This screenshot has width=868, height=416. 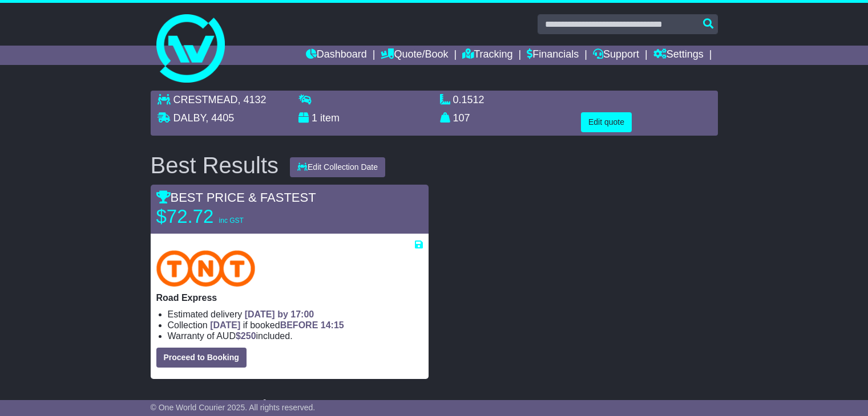 I want to click on div: Best Results, so click(x=214, y=166).